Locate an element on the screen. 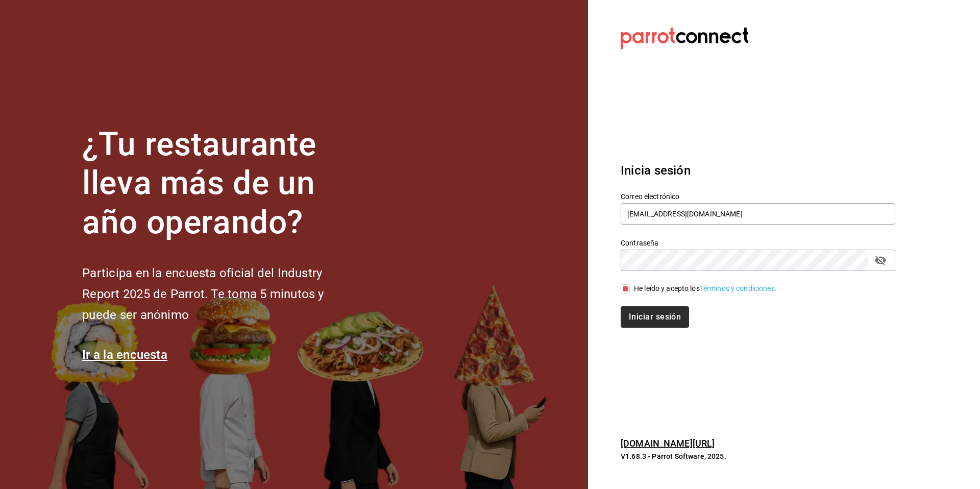 The height and width of the screenshot is (489, 980). button: Iniciar sesión is located at coordinates (655, 317).